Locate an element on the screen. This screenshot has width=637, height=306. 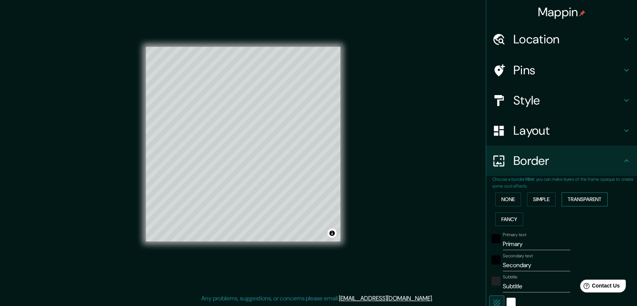
img: pin-icon.png is located at coordinates (582, 13).